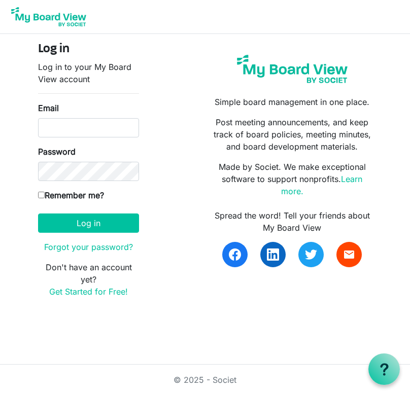 This screenshot has height=395, width=410. Describe the element at coordinates (57, 152) in the screenshot. I see `label: Password` at that location.